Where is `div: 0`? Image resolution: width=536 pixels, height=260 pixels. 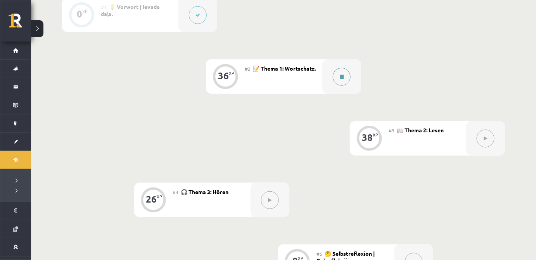
div: 0 is located at coordinates (80, 14).